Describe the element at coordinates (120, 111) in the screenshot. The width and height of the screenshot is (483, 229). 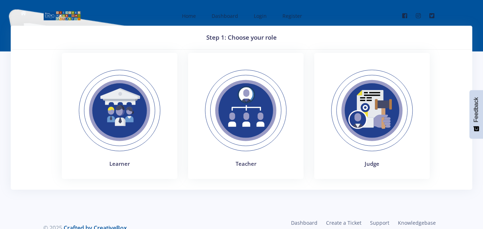
I see `img: Learner` at that location.